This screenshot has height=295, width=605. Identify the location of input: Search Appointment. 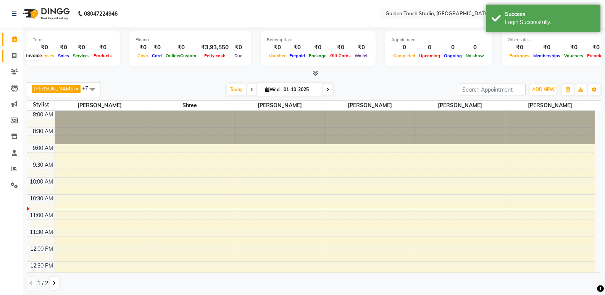
(492, 89).